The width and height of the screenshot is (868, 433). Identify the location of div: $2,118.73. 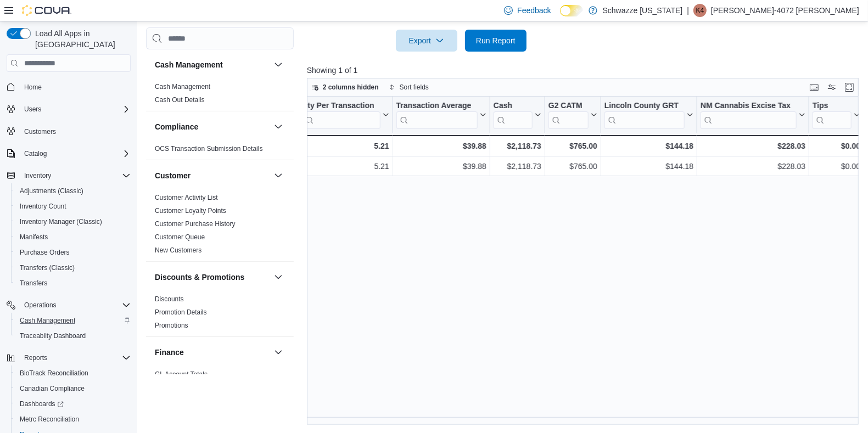
(517, 146).